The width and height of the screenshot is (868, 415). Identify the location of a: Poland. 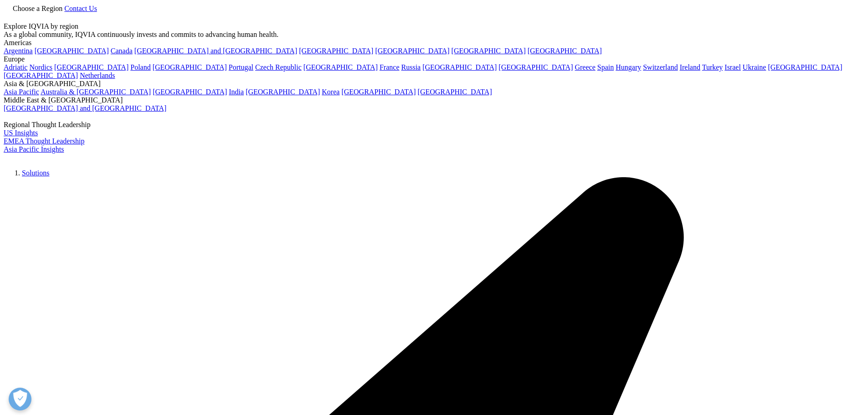
(140, 67).